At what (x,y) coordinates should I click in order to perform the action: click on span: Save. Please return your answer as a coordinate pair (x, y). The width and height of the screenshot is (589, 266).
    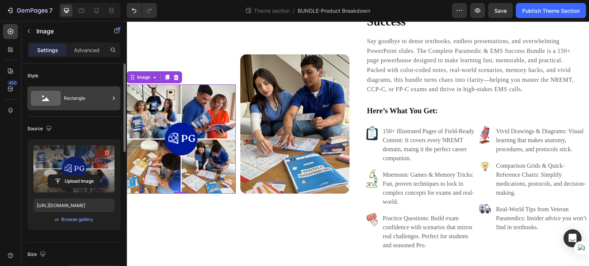
    Looking at the image, I should click on (500, 11).